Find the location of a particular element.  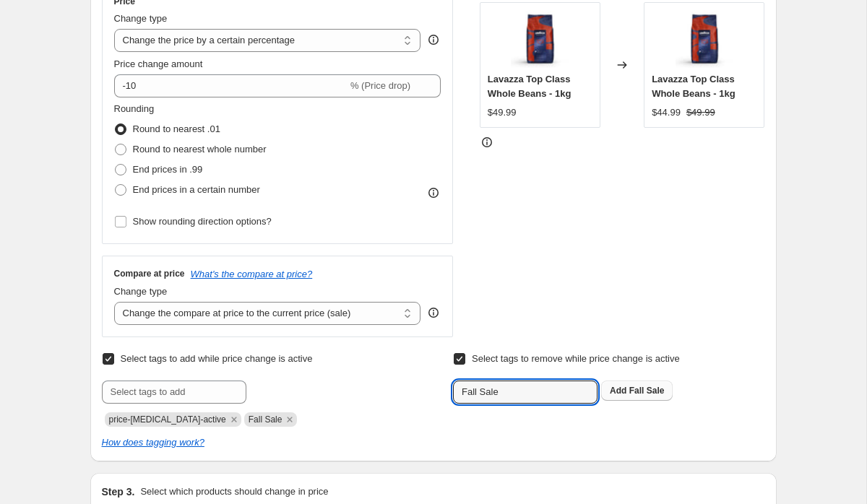

span: Price change amount is located at coordinates (159, 63).